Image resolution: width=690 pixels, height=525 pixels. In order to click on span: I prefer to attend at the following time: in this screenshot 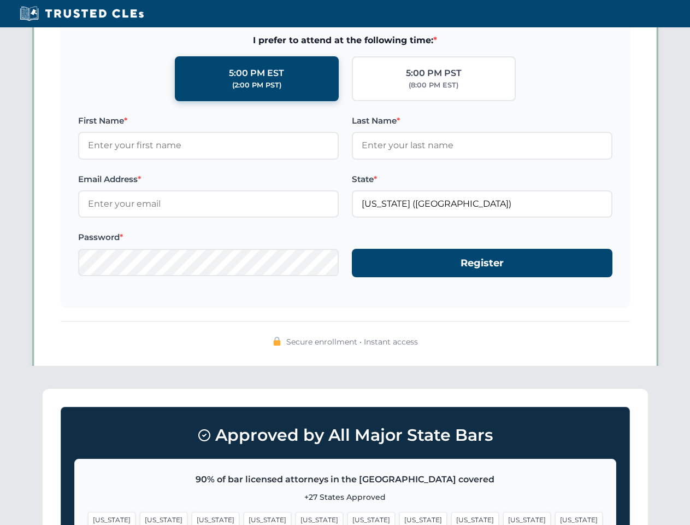, I will do `click(346, 40)`.